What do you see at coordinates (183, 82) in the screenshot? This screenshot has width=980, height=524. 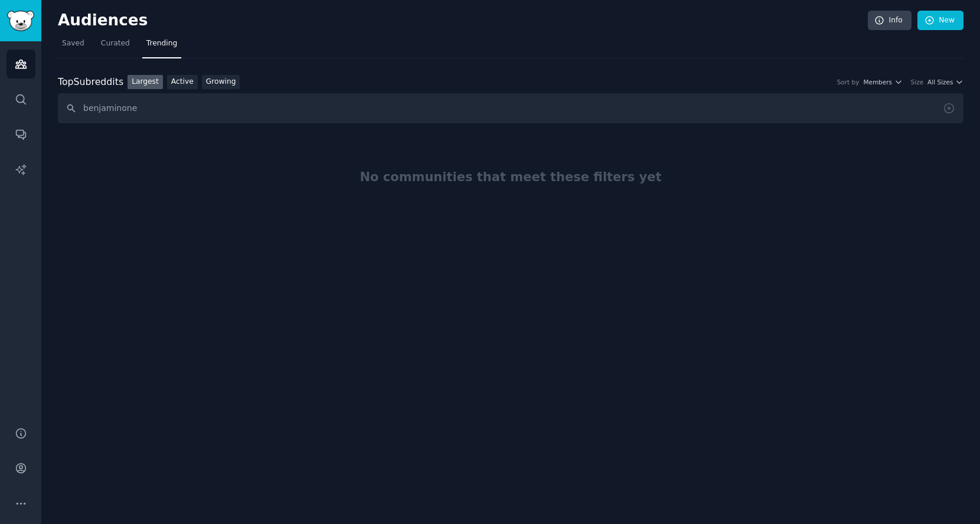 I see `a: Active` at bounding box center [183, 82].